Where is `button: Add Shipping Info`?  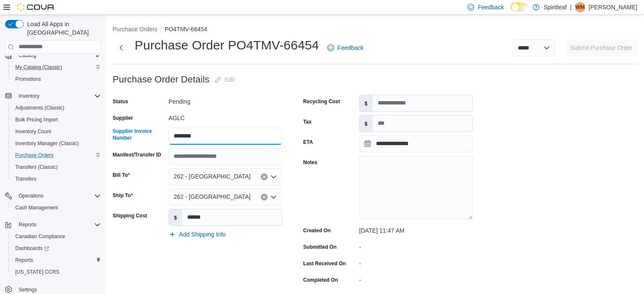 button: Add Shipping Info is located at coordinates (197, 234).